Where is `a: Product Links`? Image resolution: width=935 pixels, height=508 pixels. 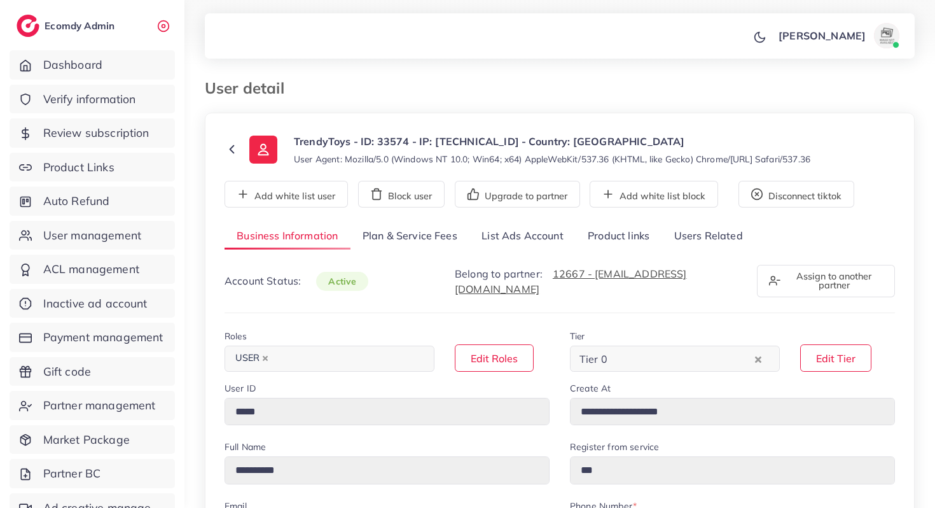 a: Product Links is located at coordinates (92, 167).